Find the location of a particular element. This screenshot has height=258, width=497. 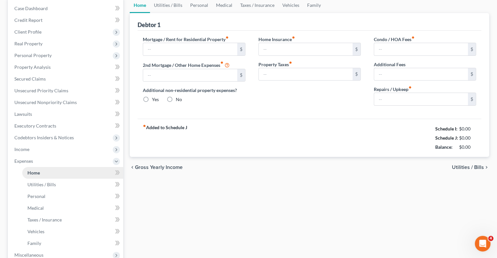

a: Case Dashboard is located at coordinates (66, 8).